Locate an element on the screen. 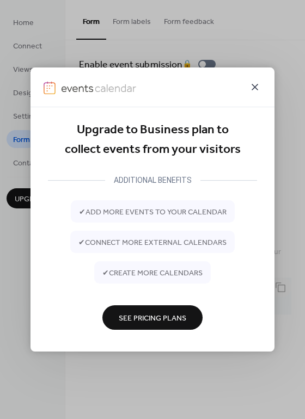  img: logo-icon is located at coordinates (50, 88).